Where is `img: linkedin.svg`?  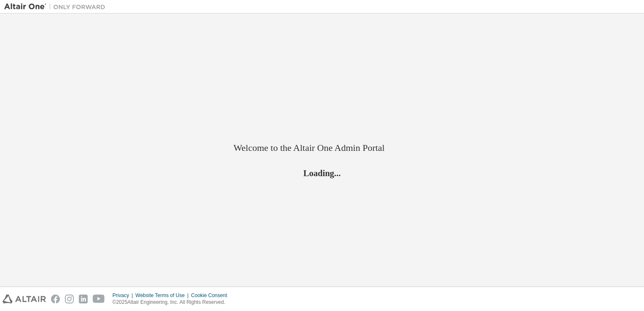 img: linkedin.svg is located at coordinates (83, 299).